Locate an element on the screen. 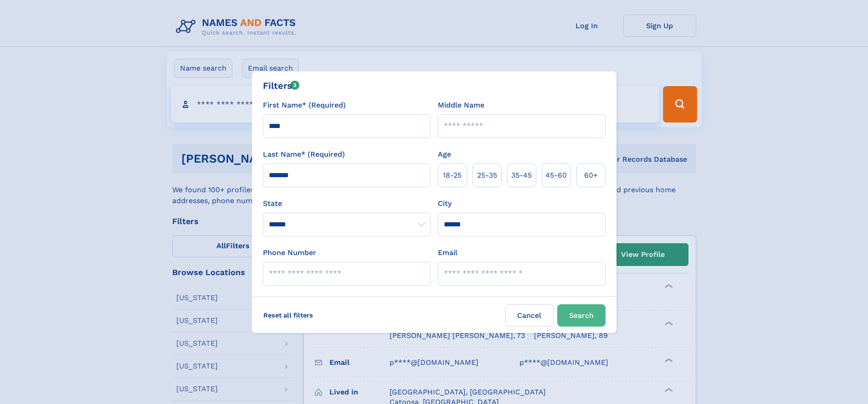 Image resolution: width=868 pixels, height=404 pixels. button: Search is located at coordinates (581, 315).